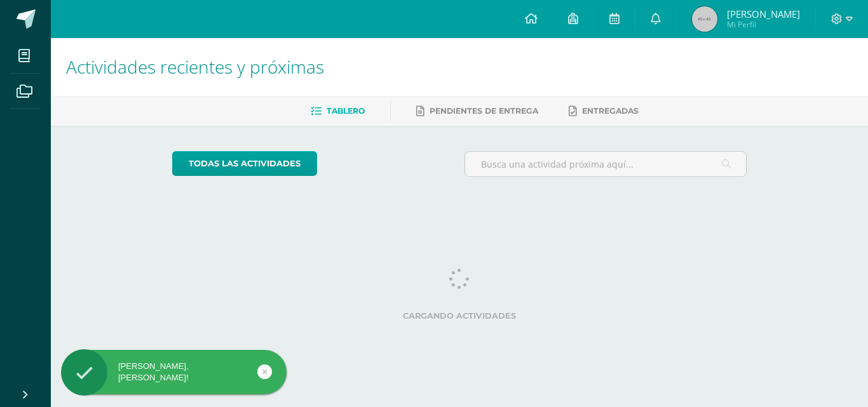 The height and width of the screenshot is (407, 868). What do you see at coordinates (606, 164) in the screenshot?
I see `input: Busca una actividad próxima aquí...` at bounding box center [606, 164].